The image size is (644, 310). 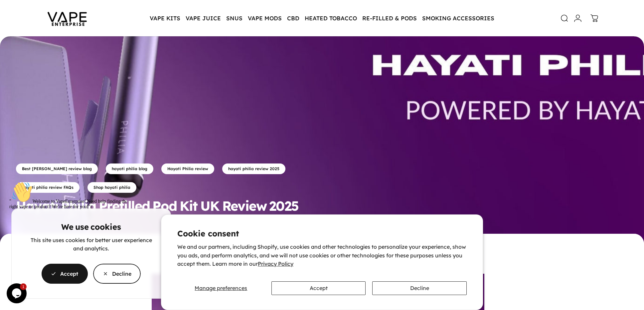 What do you see at coordinates (322, 255) in the screenshot?
I see `p: We and our partners, including Shopify, use cookies and other technologies to personalize your ex...` at bounding box center [322, 255].